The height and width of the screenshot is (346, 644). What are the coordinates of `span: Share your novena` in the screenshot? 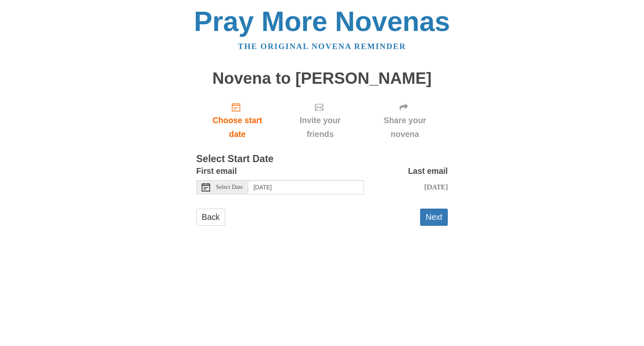 It's located at (405, 127).